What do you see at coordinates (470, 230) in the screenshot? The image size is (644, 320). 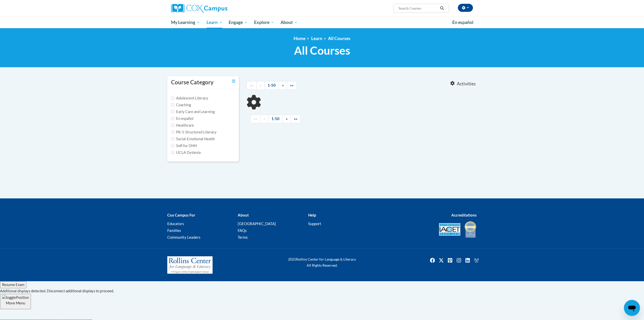 I see `img: IDA® Accredited` at bounding box center [470, 230].